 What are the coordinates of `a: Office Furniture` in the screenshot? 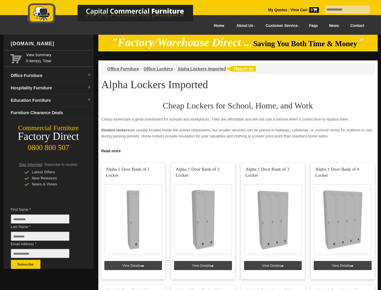 It's located at (123, 69).